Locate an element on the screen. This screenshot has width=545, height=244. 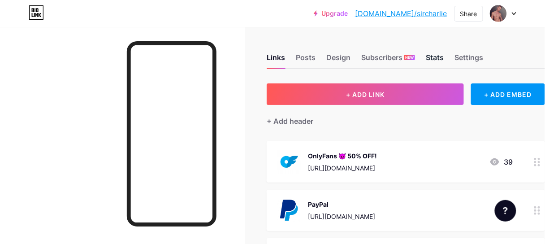
div: Subscribers is located at coordinates (388, 60).